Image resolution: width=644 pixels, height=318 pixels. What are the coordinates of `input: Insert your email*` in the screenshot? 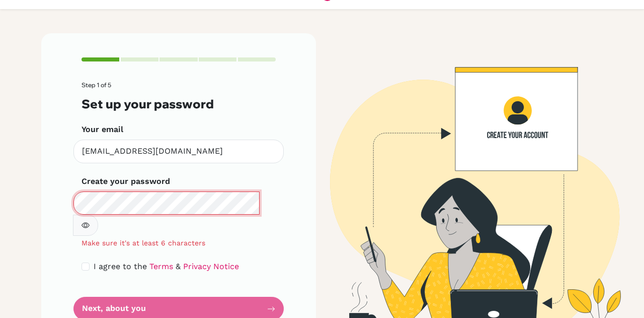 It's located at (179, 151).